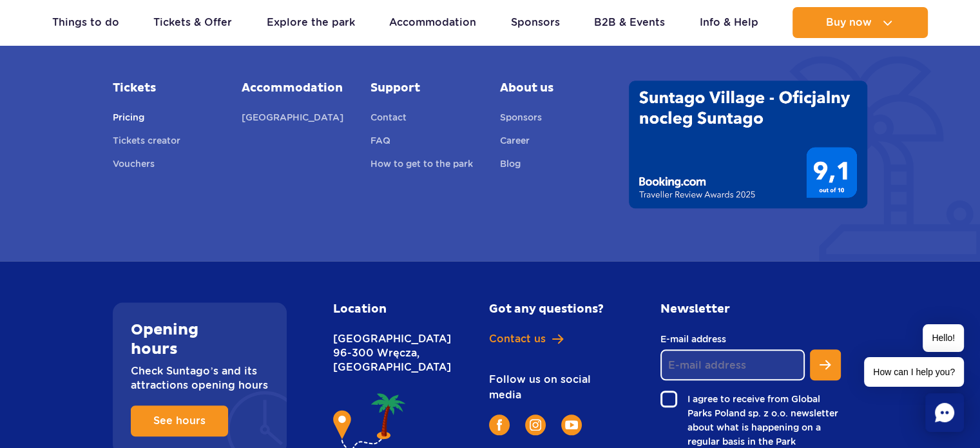  Describe the element at coordinates (499, 425) in the screenshot. I see `img: Facebook` at that location.